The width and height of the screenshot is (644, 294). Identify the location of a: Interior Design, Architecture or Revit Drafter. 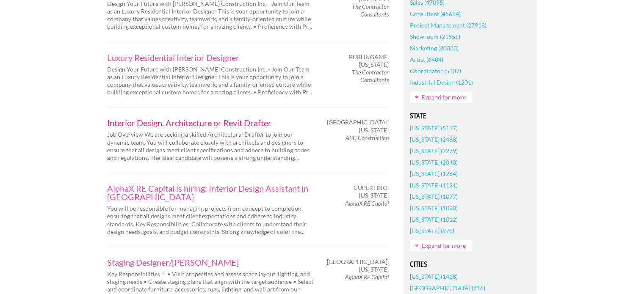
(211, 123).